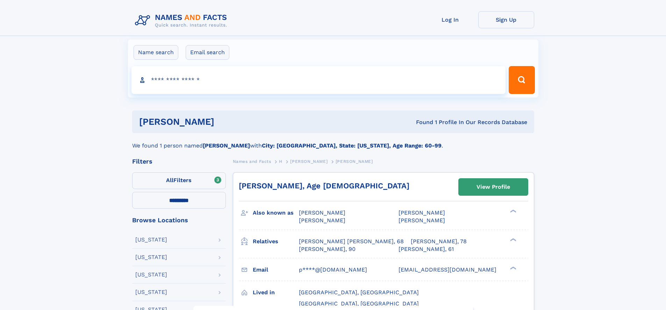 The width and height of the screenshot is (666, 310). What do you see at coordinates (333, 142) in the screenshot?
I see `div: We found 1 person named with .` at bounding box center [333, 142].